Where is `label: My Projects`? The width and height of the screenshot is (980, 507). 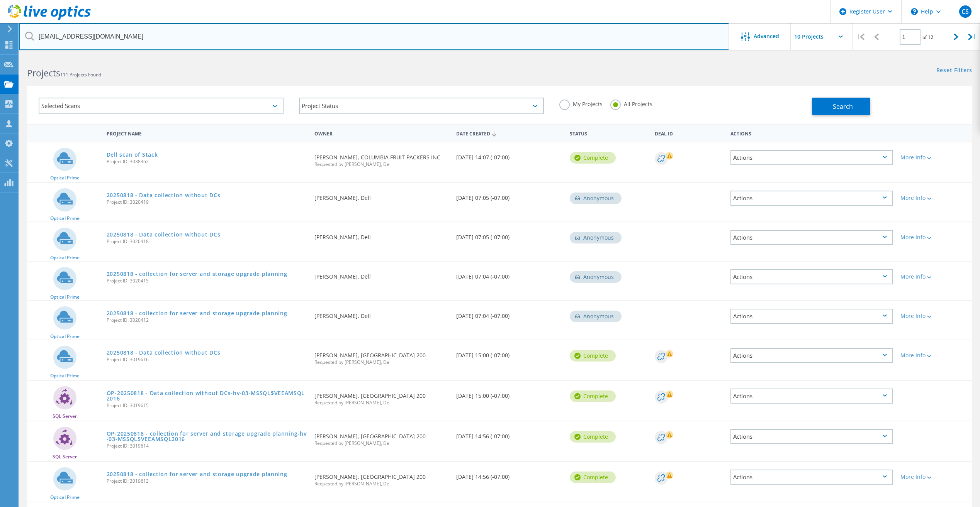
label: My Projects is located at coordinates (580, 103).